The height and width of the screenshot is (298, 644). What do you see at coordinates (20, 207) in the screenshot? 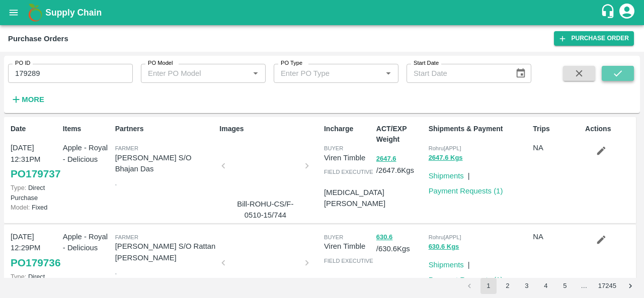
I see `span: Model:` at bounding box center [20, 207].